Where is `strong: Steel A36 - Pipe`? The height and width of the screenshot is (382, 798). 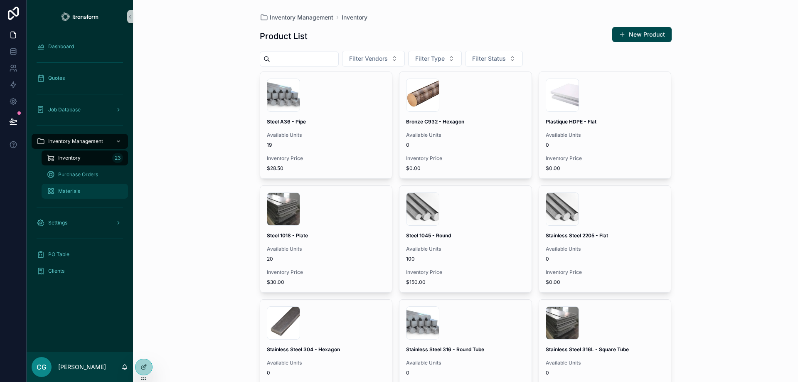
strong: Steel A36 - Pipe is located at coordinates (286, 121).